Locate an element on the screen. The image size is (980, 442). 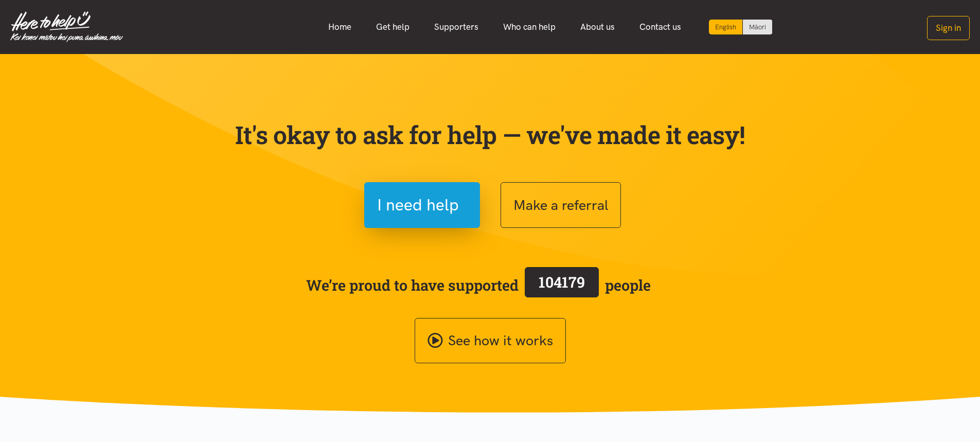
a: Who can help is located at coordinates (530, 27).